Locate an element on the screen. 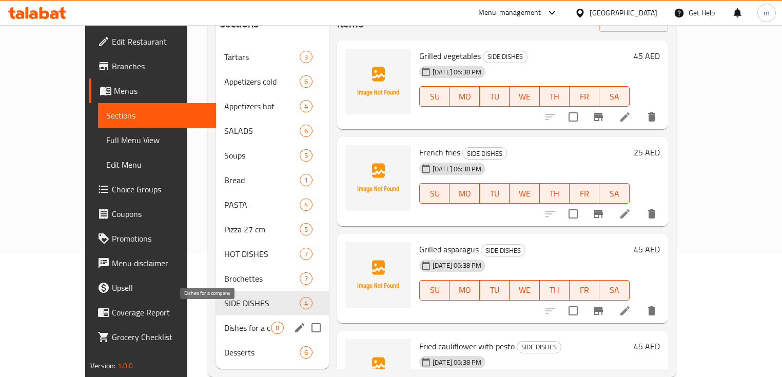 Image resolution: width=782 pixels, height=377 pixels. a: Grocery Checklist is located at coordinates (152, 337).